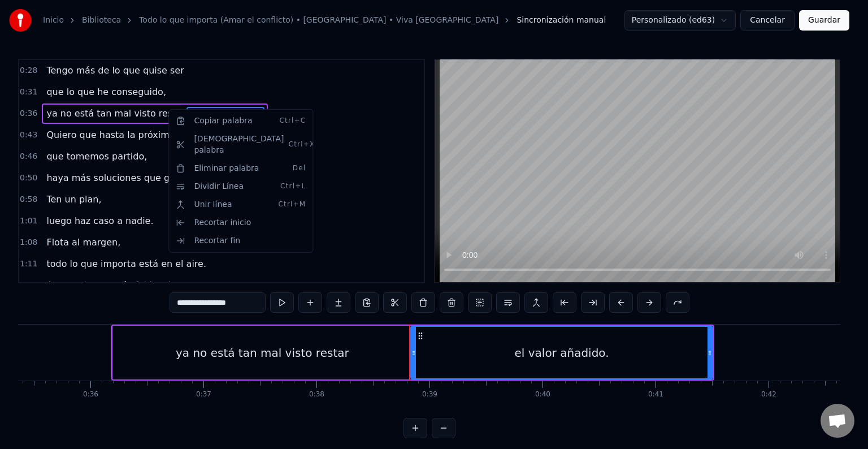 The image size is (868, 449). What do you see at coordinates (241, 187) in the screenshot?
I see `div: Dividir Línea` at bounding box center [241, 187].